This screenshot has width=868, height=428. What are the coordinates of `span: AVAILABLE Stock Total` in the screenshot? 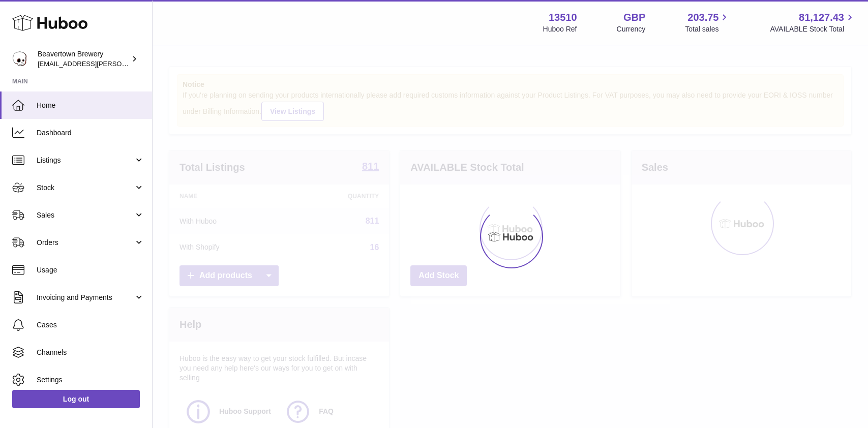 It's located at (812, 29).